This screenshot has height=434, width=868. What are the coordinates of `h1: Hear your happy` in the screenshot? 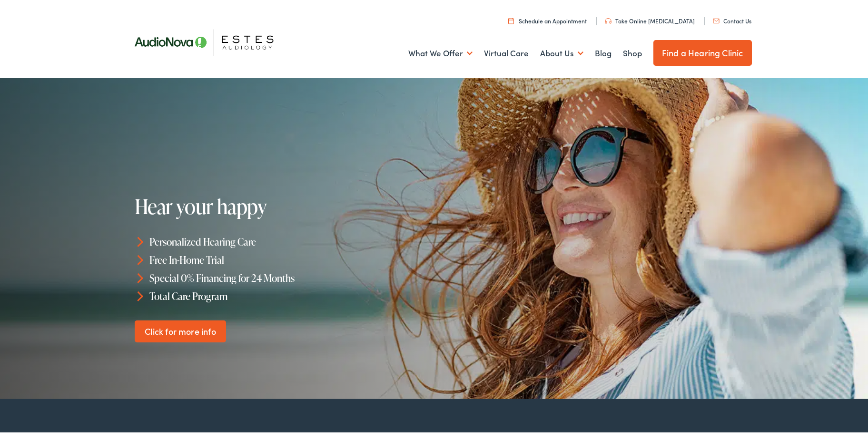 It's located at (279, 205).